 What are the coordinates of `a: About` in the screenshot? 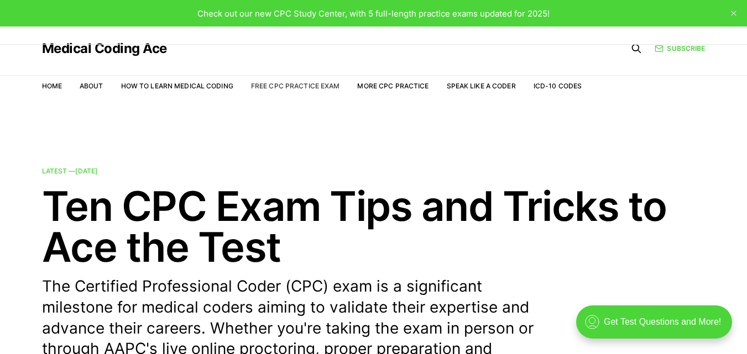 It's located at (91, 86).